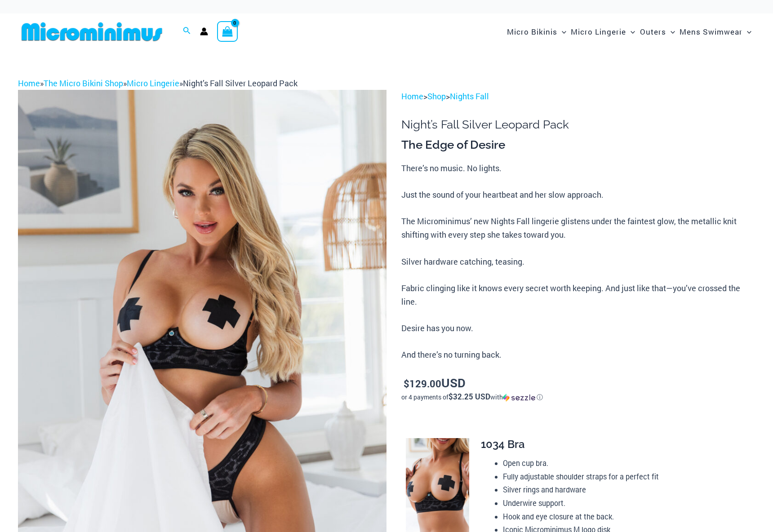 The height and width of the screenshot is (532, 773). I want to click on div: or 4 payments of with, so click(578, 398).